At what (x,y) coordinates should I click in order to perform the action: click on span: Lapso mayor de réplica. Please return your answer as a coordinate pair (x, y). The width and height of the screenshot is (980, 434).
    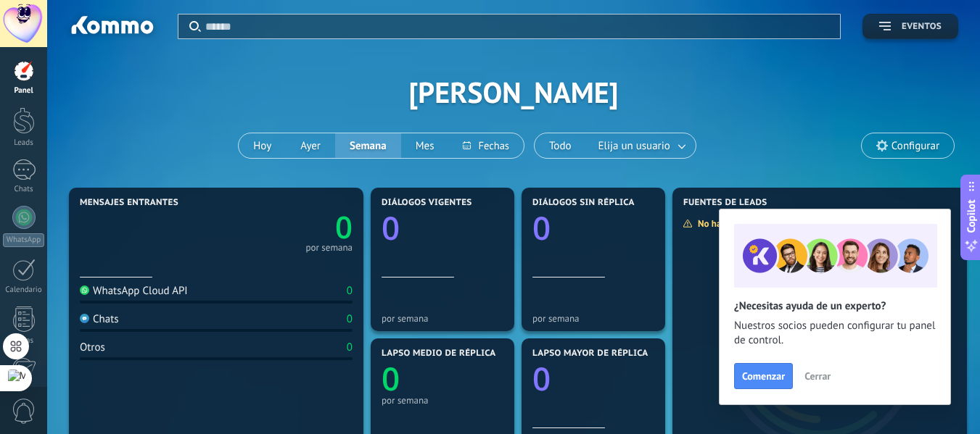
    Looking at the image, I should click on (590, 354).